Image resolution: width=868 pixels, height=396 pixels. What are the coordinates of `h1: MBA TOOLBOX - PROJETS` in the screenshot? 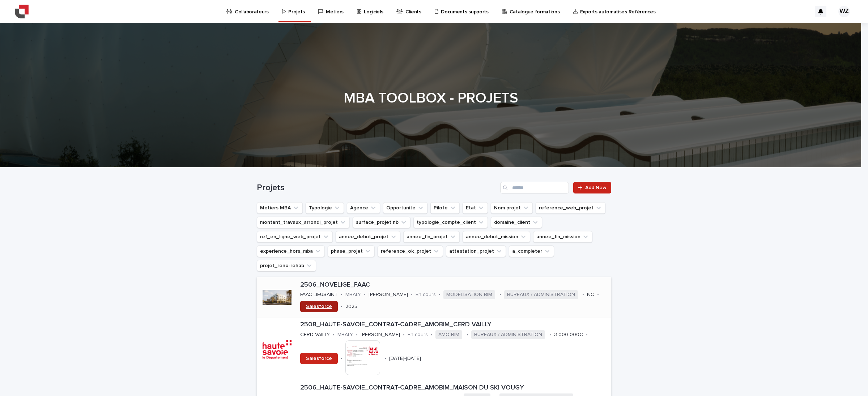 It's located at (431, 98).